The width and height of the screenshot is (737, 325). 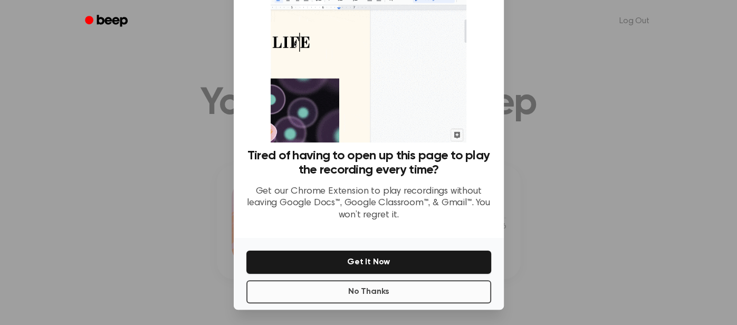 I want to click on a: Beep, so click(x=107, y=21).